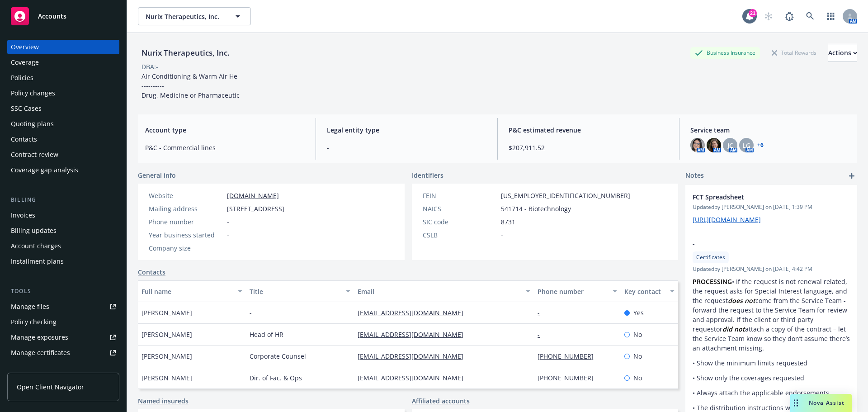 The width and height of the screenshot is (868, 412). Describe the element at coordinates (730, 145) in the screenshot. I see `span: JC` at that location.